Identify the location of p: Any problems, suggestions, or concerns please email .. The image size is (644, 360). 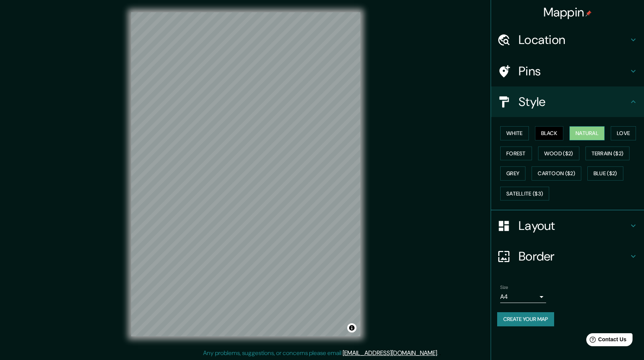
(320, 353).